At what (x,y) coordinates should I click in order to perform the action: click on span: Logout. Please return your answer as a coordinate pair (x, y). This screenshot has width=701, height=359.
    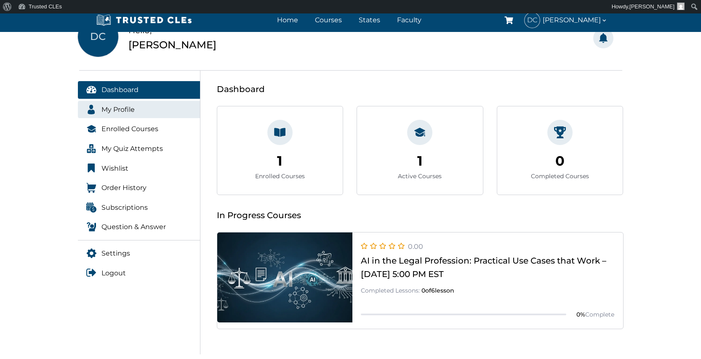
    Looking at the image, I should click on (114, 274).